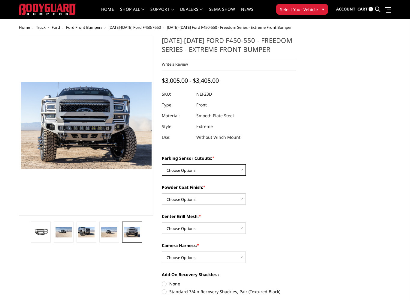 This screenshot has height=301, width=410. I want to click on span: $3,005.00 - $3,405.00, so click(190, 80).